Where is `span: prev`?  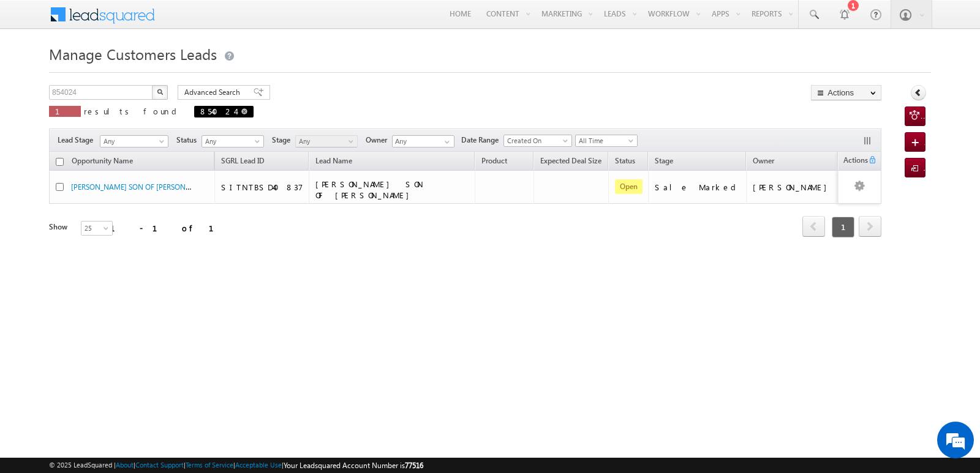
span: prev is located at coordinates (813, 227).